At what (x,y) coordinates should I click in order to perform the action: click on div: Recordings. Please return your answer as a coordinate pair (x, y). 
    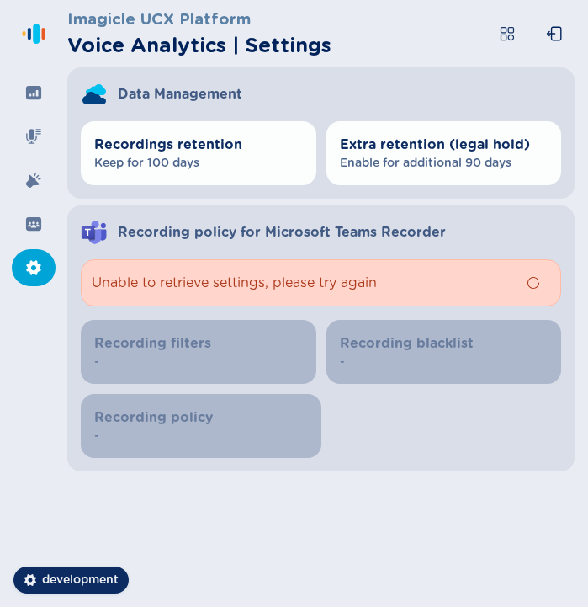
    Looking at the image, I should click on (34, 136).